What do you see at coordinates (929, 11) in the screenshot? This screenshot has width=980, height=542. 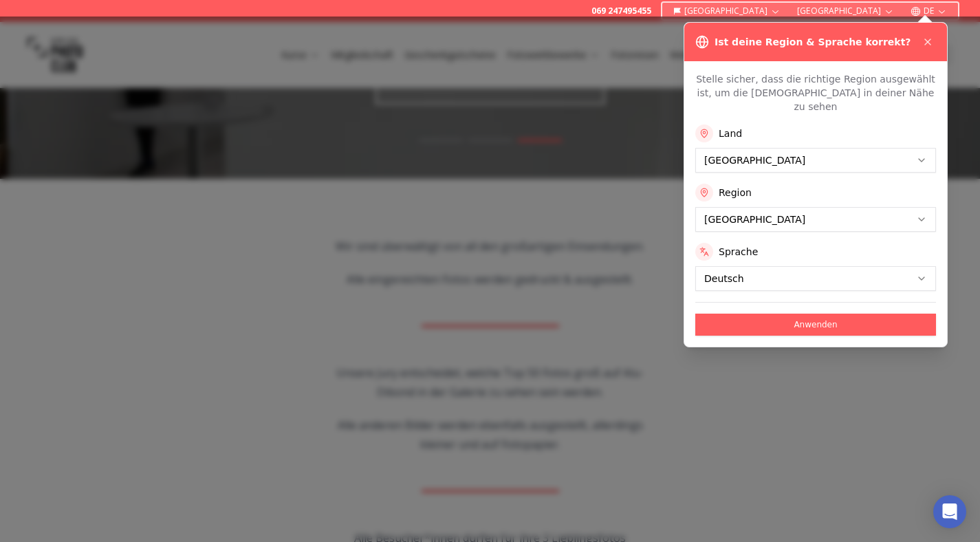 I see `button: DE` at bounding box center [929, 11].